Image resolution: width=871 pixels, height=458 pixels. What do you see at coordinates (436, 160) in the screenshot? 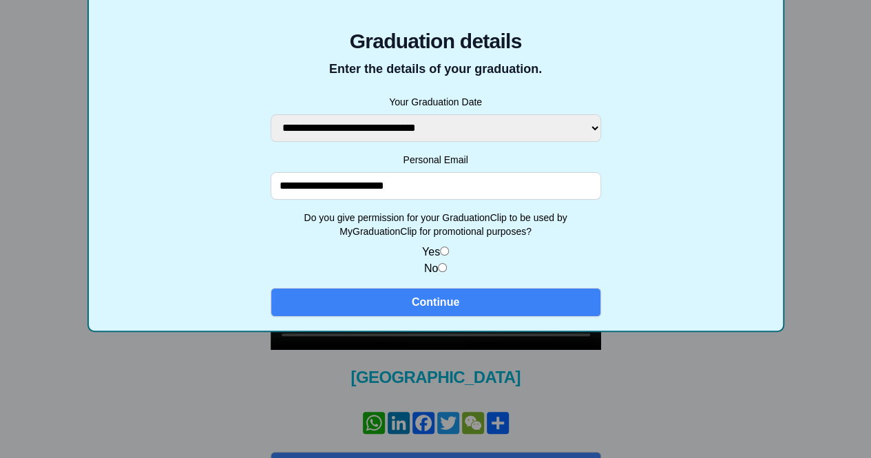
I see `label: Personal Email` at bounding box center [436, 160].